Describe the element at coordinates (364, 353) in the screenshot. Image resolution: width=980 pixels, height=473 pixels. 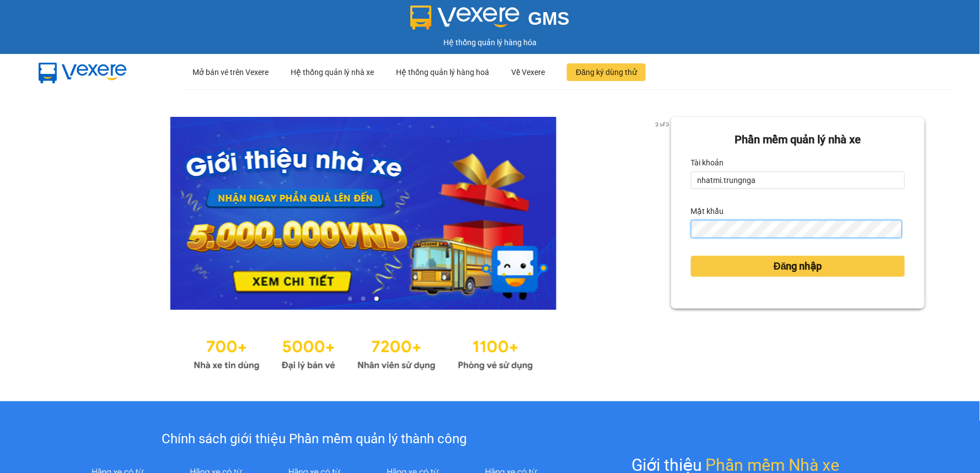
I see `img: Statistics.png` at that location.